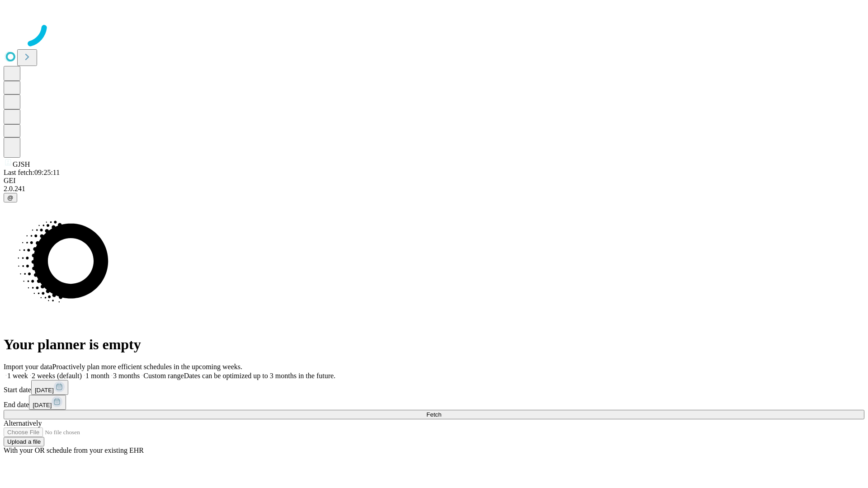 This screenshot has height=488, width=868. What do you see at coordinates (434, 189) in the screenshot?
I see `div: 2.0.241` at bounding box center [434, 189].